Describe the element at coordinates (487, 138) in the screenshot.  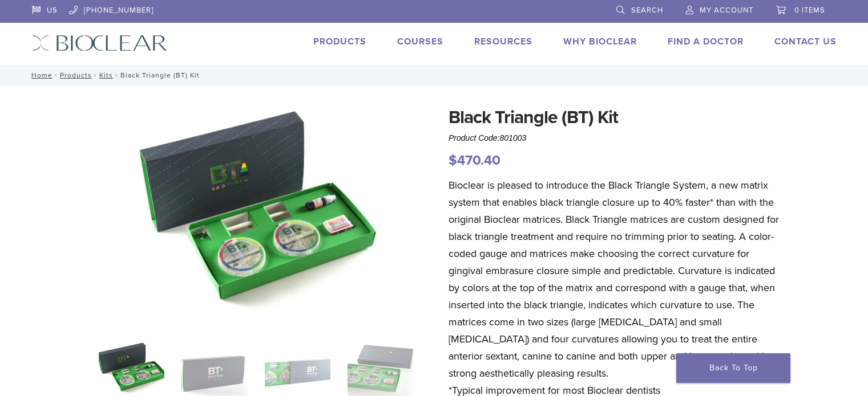
I see `span: Product Code:` at that location.